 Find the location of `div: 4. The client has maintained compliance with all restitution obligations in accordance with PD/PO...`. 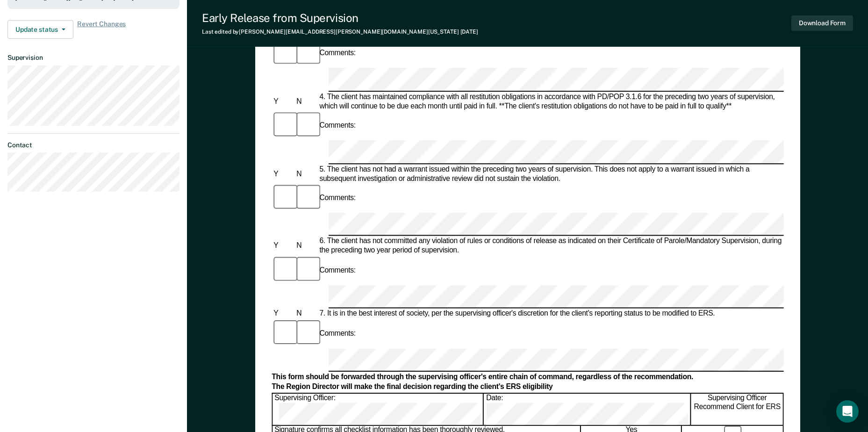

div: 4. The client has maintained compliance with all restitution obligations in accordance with PD/PO... is located at coordinates (550, 102).